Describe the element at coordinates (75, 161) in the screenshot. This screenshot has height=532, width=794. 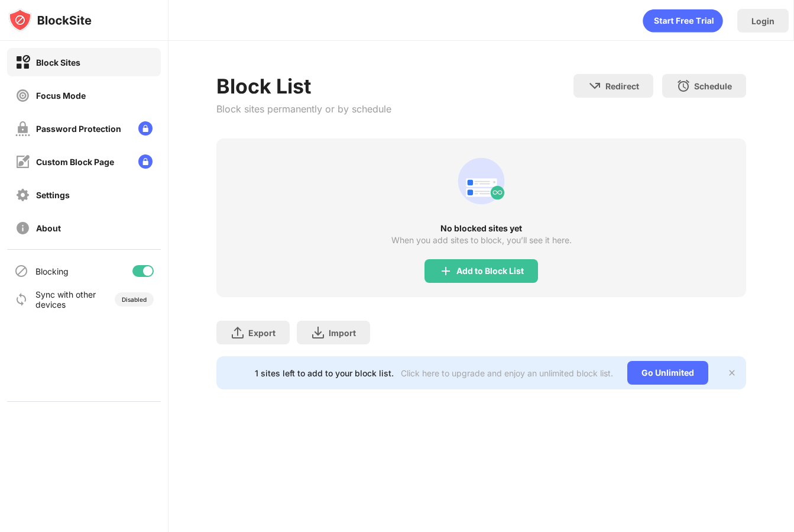
I see `div: Custom Block Page` at that location.